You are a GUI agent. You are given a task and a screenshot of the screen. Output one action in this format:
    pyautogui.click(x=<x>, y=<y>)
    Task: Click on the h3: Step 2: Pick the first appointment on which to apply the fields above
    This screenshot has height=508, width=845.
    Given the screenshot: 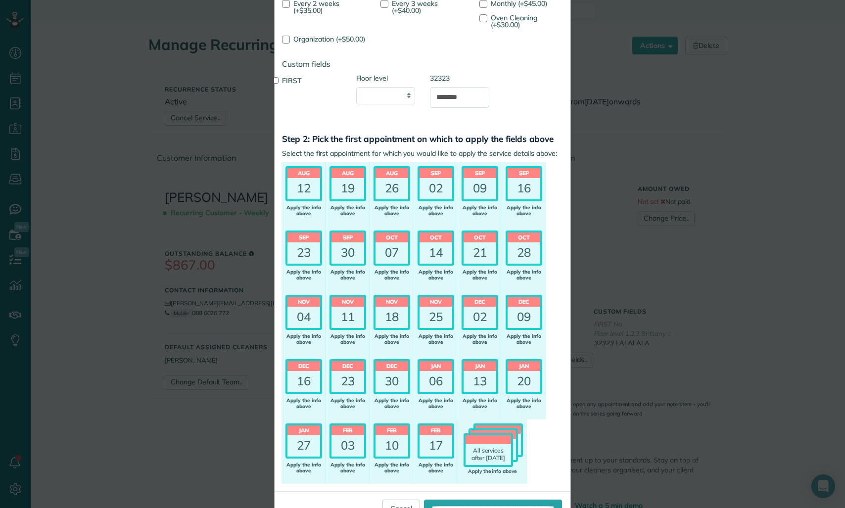 What is the action you would take?
    pyautogui.click(x=422, y=139)
    